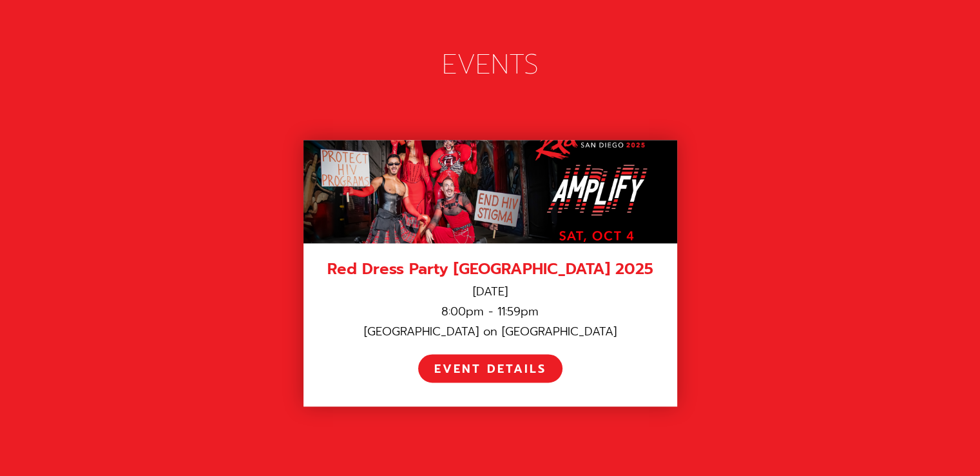 The width and height of the screenshot is (980, 476). What do you see at coordinates (490, 368) in the screenshot?
I see `div: EVENT DETAILS` at bounding box center [490, 368].